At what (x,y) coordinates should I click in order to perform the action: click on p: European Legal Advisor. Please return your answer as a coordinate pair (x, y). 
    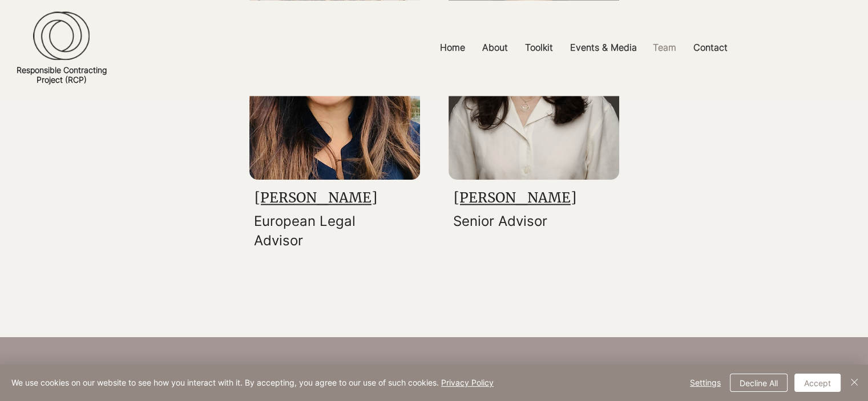
    Looking at the image, I should click on (330, 230).